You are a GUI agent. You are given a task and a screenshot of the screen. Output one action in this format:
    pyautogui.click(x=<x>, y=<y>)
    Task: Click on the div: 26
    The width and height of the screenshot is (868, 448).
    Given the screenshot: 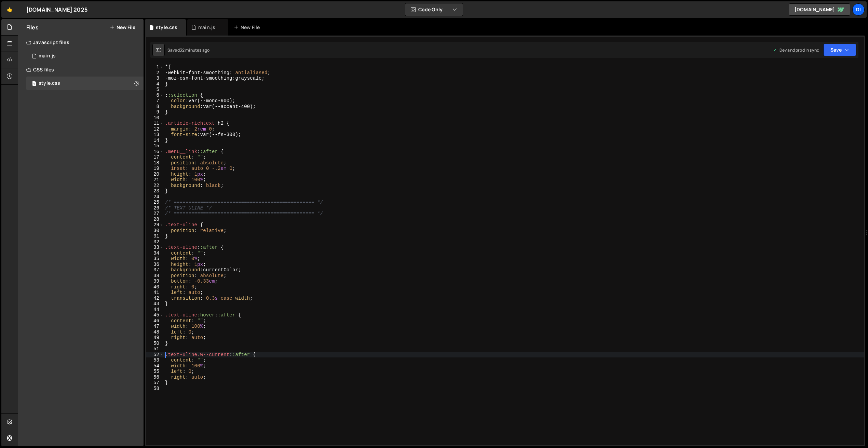 What is the action you would take?
    pyautogui.click(x=155, y=209)
    